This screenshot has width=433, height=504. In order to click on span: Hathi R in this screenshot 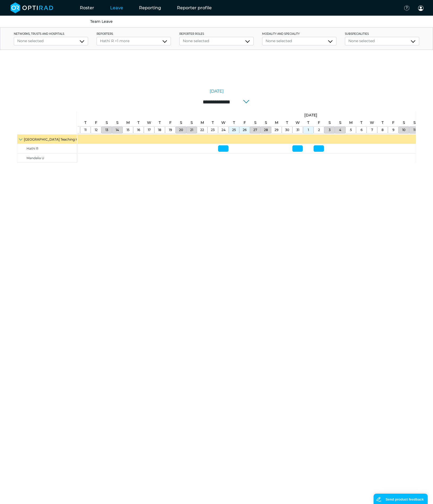, I will do `click(33, 148)`.